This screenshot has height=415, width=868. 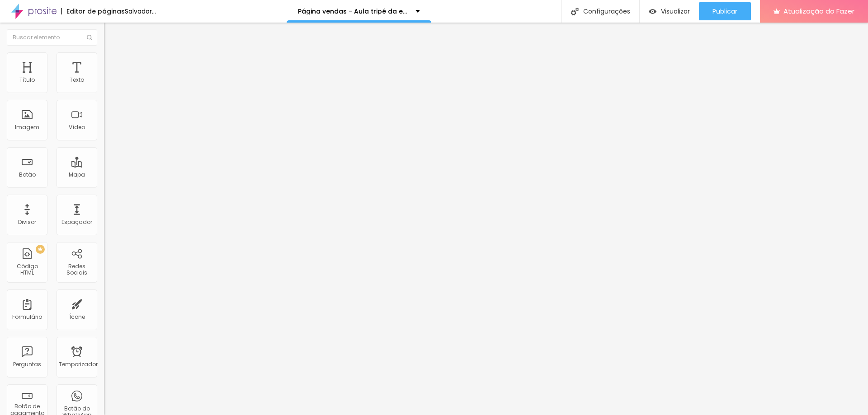 I want to click on font: Publicar, so click(x=725, y=11).